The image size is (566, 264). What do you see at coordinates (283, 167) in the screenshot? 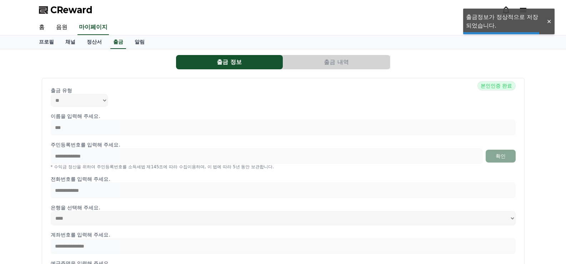
I see `p: * 수익금 정산을 위하여 주민등록번호를 소득세법 제145조에 따라 수집이용하며, 이 법에 따라 5년 동안 보관합니다.` at bounding box center [283, 167].